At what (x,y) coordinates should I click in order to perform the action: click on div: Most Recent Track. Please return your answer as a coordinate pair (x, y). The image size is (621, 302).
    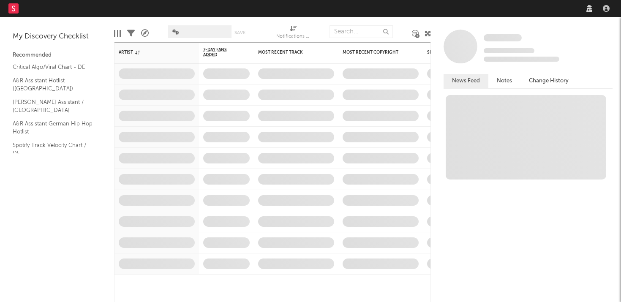
    Looking at the image, I should click on (290, 52).